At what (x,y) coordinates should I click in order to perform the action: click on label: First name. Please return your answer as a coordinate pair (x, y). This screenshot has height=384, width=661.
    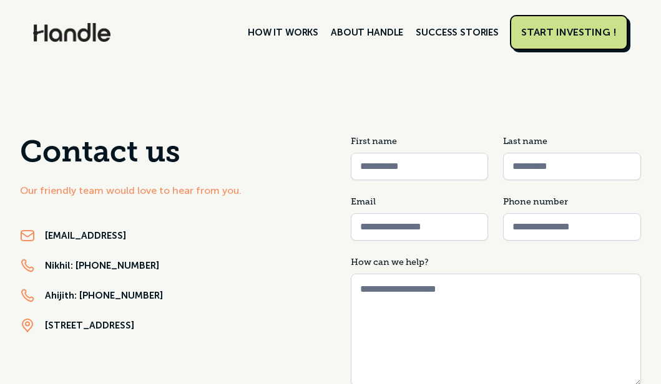
    Looking at the image, I should click on (419, 141).